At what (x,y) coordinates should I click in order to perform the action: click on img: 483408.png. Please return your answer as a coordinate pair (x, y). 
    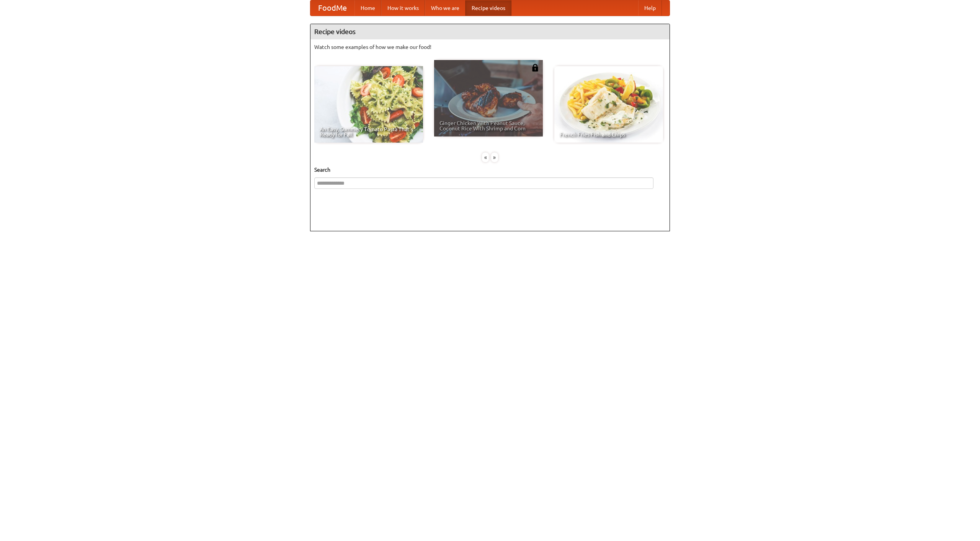
    Looking at the image, I should click on (535, 68).